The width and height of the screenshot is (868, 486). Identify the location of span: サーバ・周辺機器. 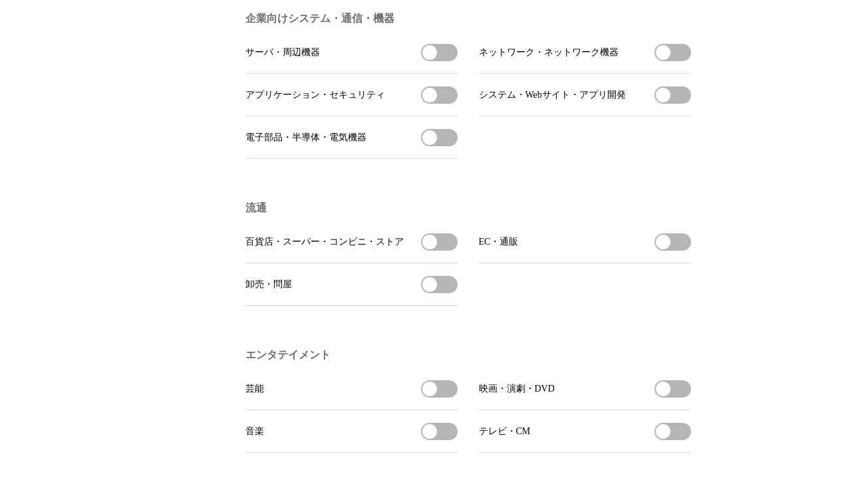
(282, 53).